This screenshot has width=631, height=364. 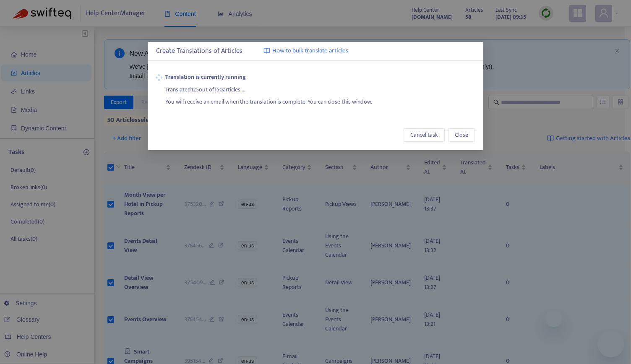 I want to click on div: Create Translations of Articles, so click(x=316, y=51).